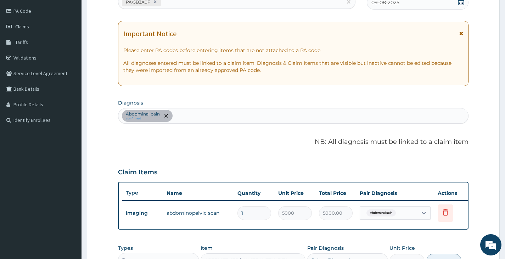 This screenshot has height=259, width=505. What do you see at coordinates (166, 116) in the screenshot?
I see `span: remove selection option` at bounding box center [166, 116].